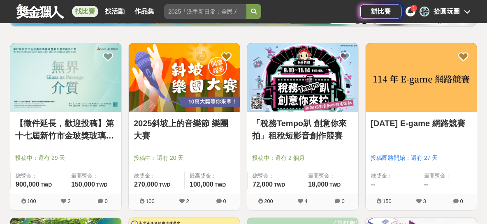 The height and width of the screenshot is (224, 487). Describe the element at coordinates (83, 184) in the screenshot. I see `span: 150,000` at that location.